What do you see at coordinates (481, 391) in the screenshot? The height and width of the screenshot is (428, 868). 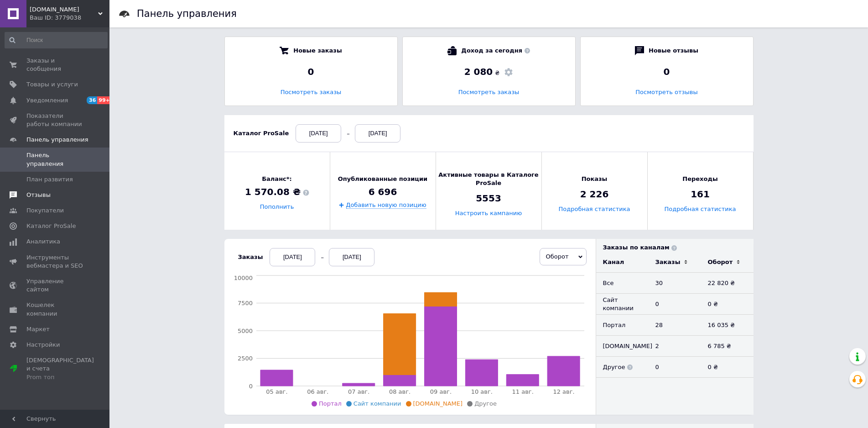 I see `tspan: 10 авг.` at bounding box center [481, 391].